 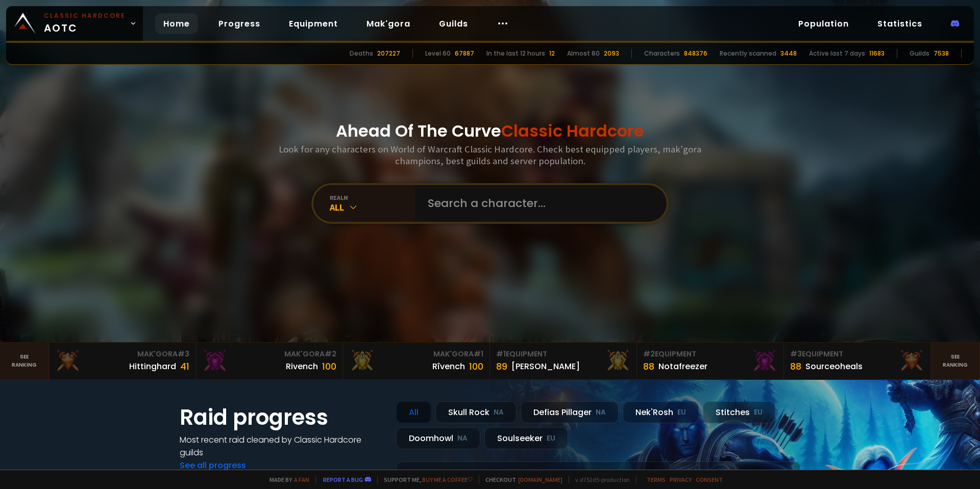 What do you see at coordinates (75, 24) in the screenshot?
I see `a: Classic HardcoreAOTC` at bounding box center [75, 24].